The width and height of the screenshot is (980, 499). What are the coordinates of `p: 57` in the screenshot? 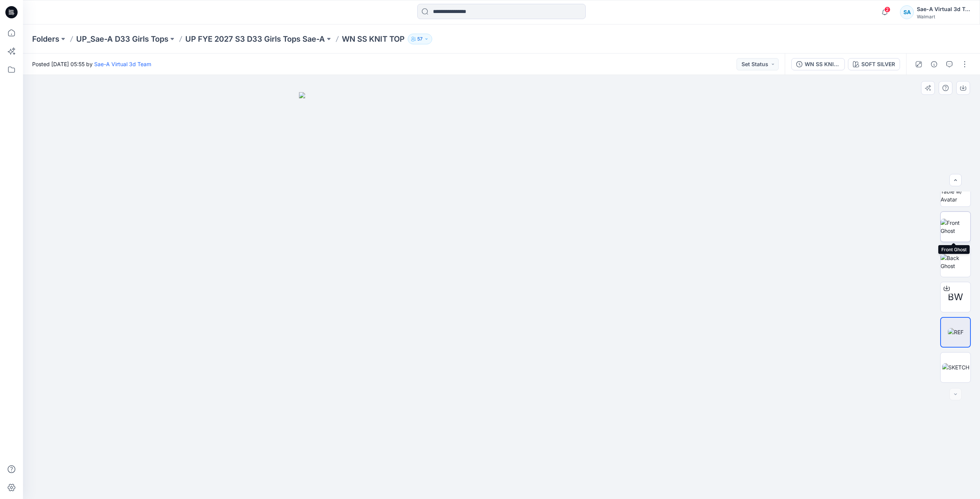 It's located at (420, 39).